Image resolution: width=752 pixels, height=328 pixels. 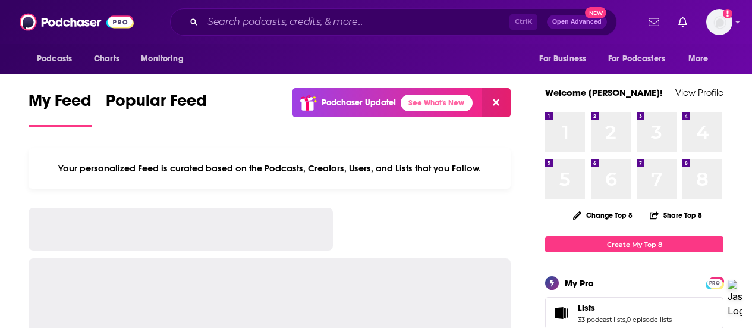 What do you see at coordinates (77, 22) in the screenshot?
I see `a: Podchaser - Follow, Share and Rate Podcasts` at bounding box center [77, 22].